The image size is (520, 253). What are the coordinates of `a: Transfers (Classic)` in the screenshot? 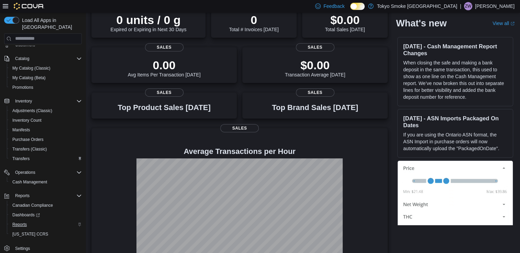 It's located at (30, 149).